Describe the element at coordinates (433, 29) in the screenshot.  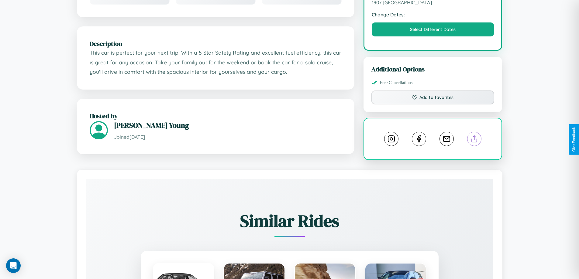
I see `button: Select Different Dates` at that location.